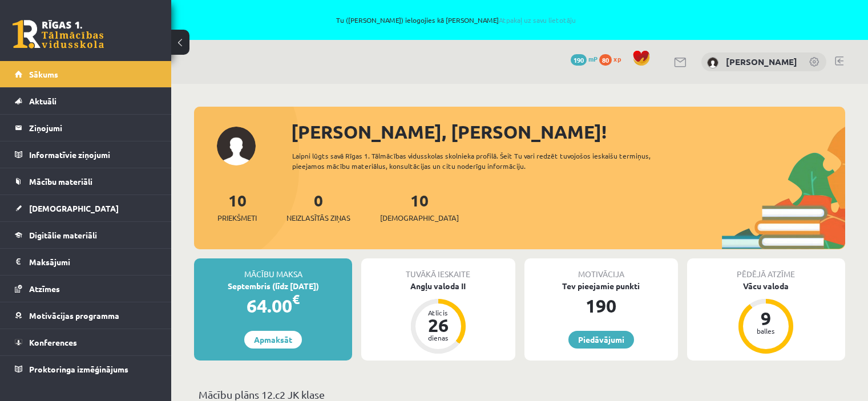  I want to click on span: Mācību materiāli, so click(61, 181).